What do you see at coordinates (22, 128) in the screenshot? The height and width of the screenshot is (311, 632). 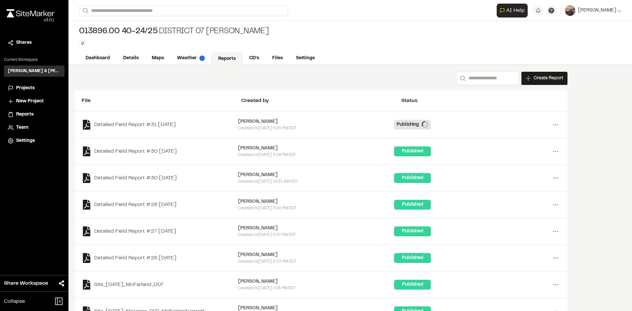 I see `span: Team` at bounding box center [22, 128].